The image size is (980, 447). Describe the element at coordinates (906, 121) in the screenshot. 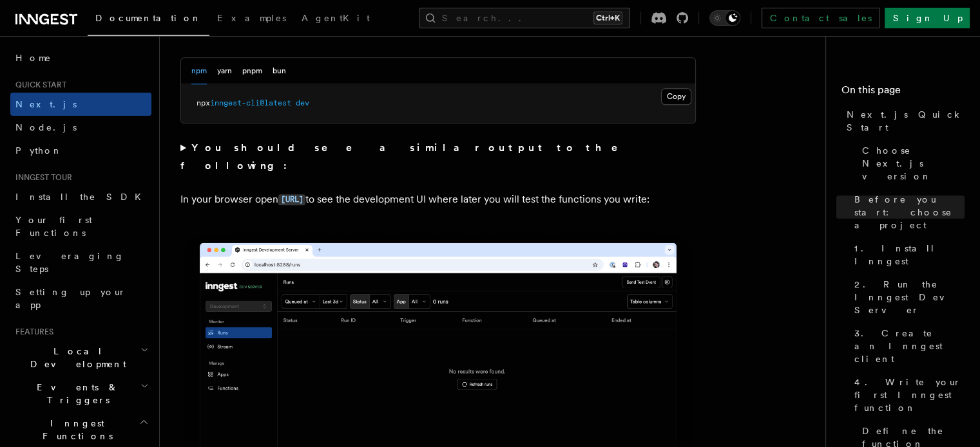

I see `span: Next.js Quick Start` at that location.